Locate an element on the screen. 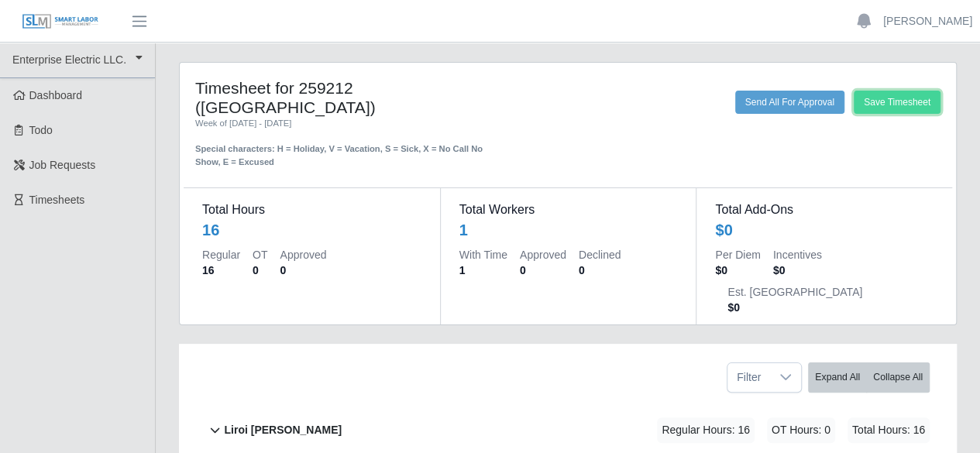 Image resolution: width=980 pixels, height=453 pixels. dt: Total Workers is located at coordinates (569, 210).